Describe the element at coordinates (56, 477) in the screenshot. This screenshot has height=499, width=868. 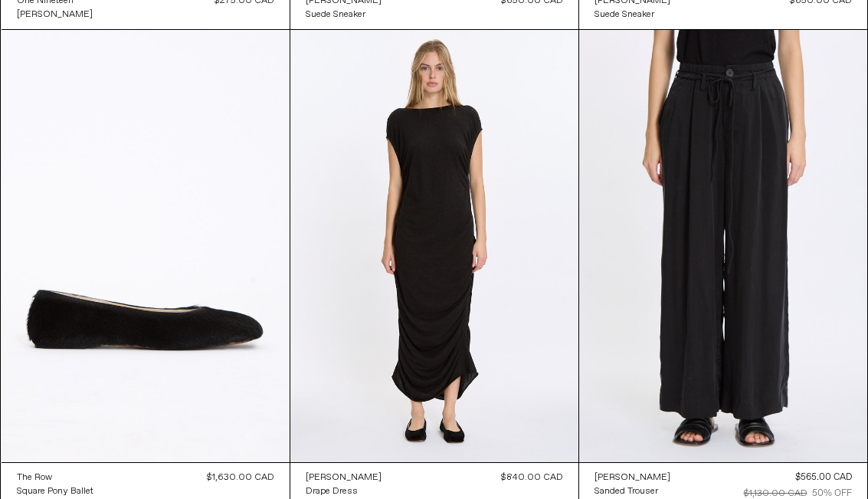
I see `a: The Row` at that location.